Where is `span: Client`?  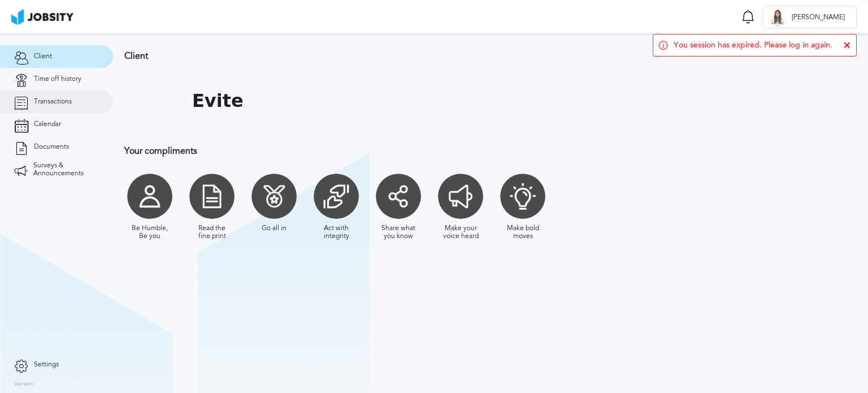
span: Client is located at coordinates (43, 56).